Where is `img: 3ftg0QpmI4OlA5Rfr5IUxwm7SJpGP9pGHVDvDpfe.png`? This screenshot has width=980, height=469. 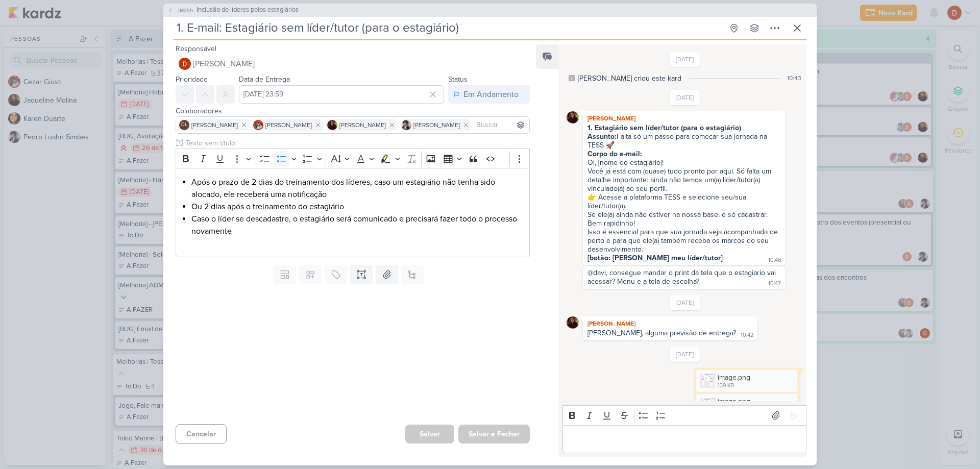
img: 3ftg0QpmI4OlA5Rfr5IUxwm7SJpGP9pGHVDvDpfe.png is located at coordinates (708, 381).